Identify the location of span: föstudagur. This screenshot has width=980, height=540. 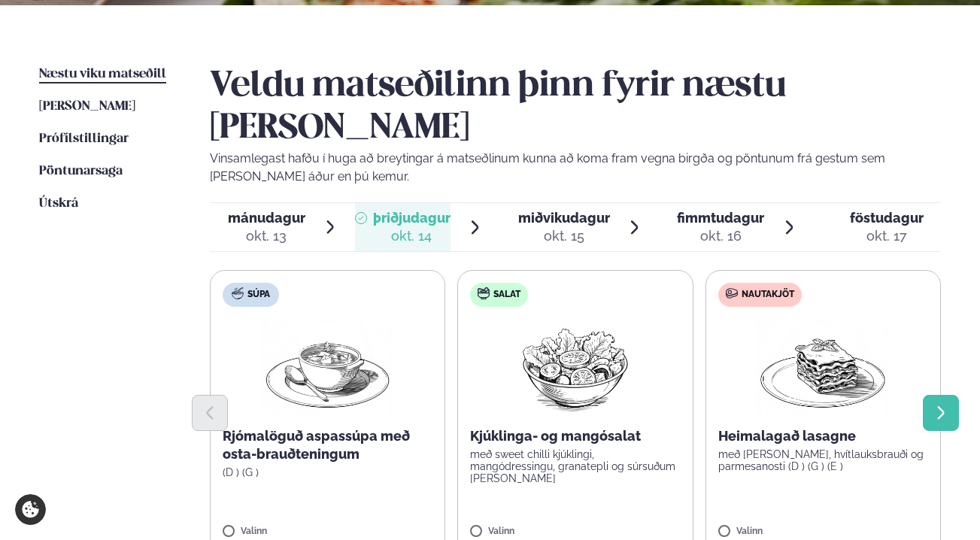
(886, 217).